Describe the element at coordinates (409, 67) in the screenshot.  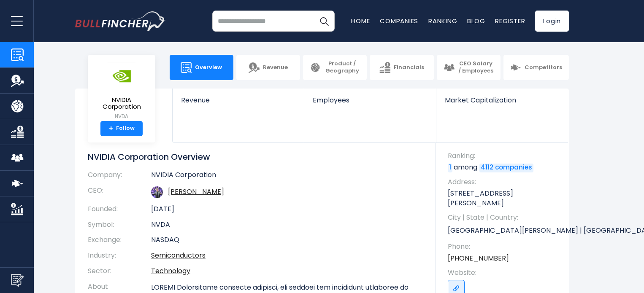
I see `span: Financials` at that location.